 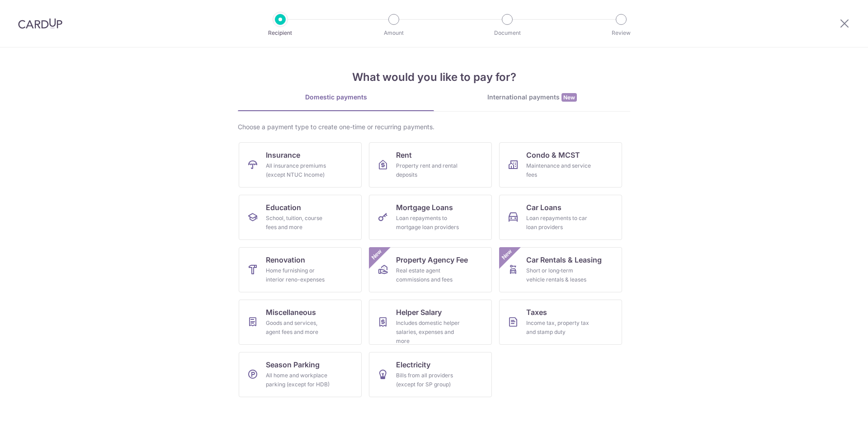 I want to click on div: Real estate agent commissions and fees, so click(x=428, y=275).